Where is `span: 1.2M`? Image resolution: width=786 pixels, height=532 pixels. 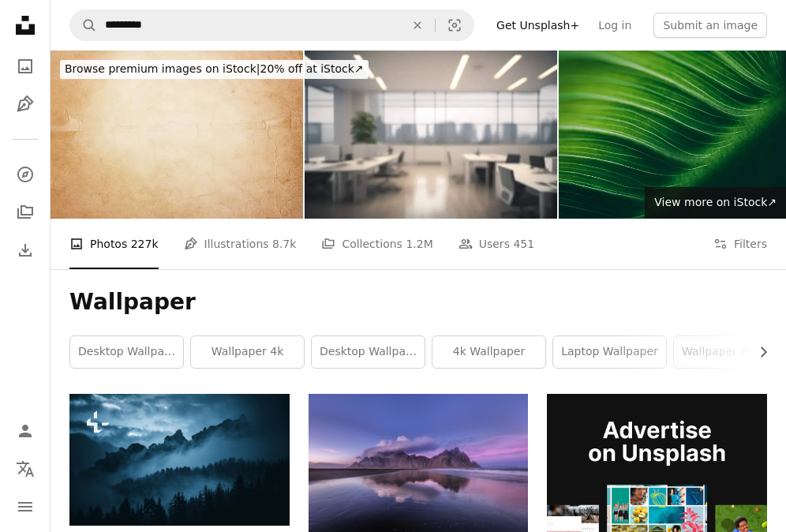 span: 1.2M is located at coordinates (419, 244).